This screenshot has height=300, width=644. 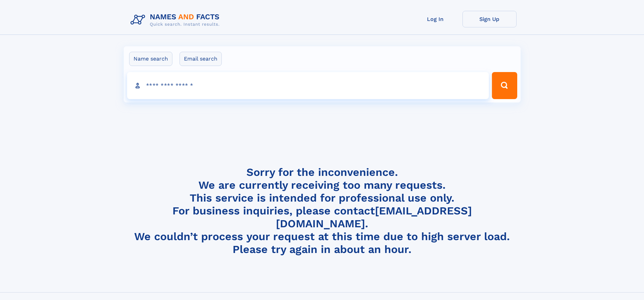 What do you see at coordinates (176, 20) in the screenshot?
I see `img: Logo Names and Facts` at bounding box center [176, 20].